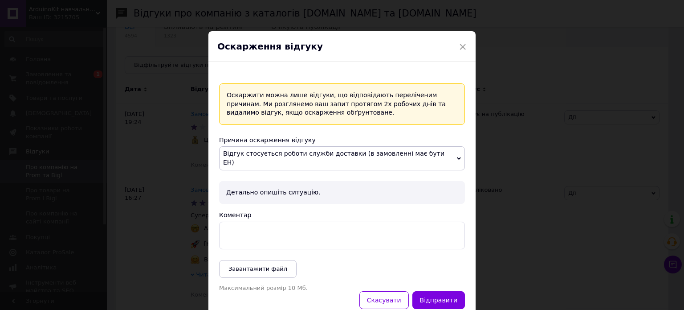 The width and height of the screenshot is (684, 310). I want to click on div: Оскарження відгуку, so click(342, 46).